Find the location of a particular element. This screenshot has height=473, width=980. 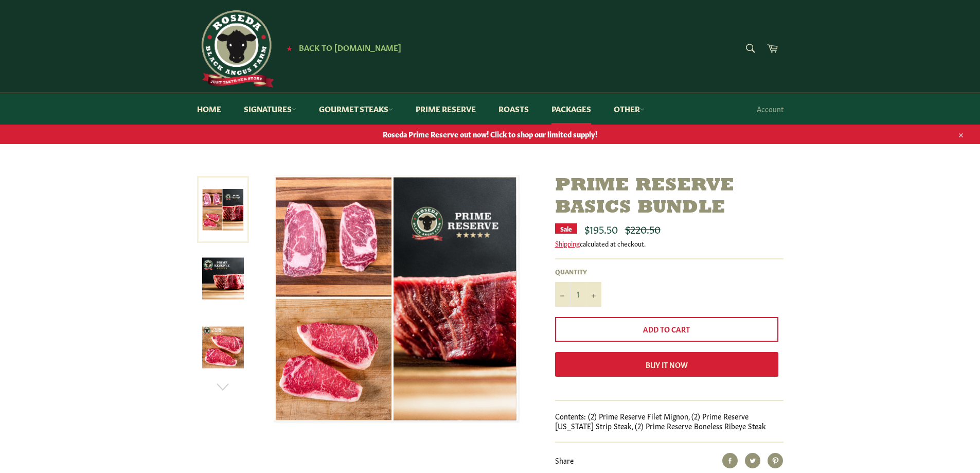

span: Share is located at coordinates (564, 460).